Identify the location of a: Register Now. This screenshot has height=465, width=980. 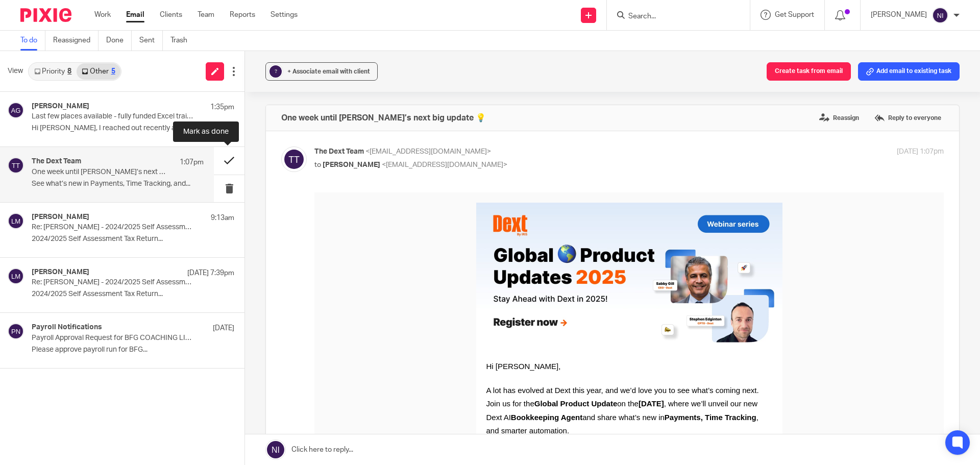
(207, 373).